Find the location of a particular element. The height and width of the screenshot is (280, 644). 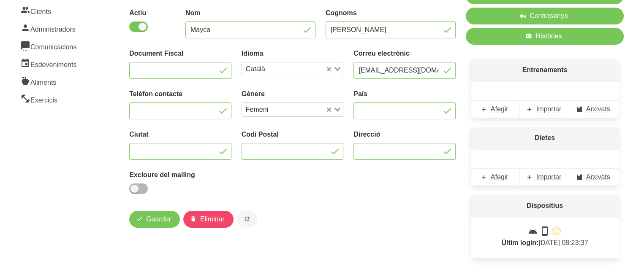

label: Nom is located at coordinates (250, 13).